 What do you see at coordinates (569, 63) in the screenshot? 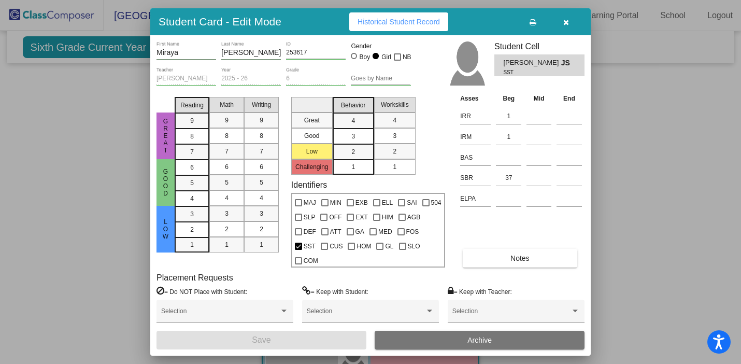
I see `span: JS` at bounding box center [569, 63].